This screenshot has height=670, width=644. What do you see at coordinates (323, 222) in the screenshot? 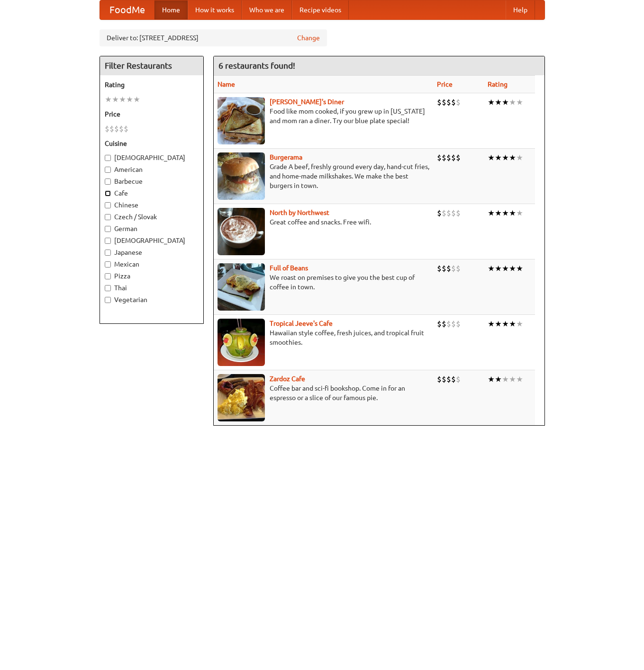
I see `p: Great coffee and snacks. Free wifi.` at bounding box center [323, 222].